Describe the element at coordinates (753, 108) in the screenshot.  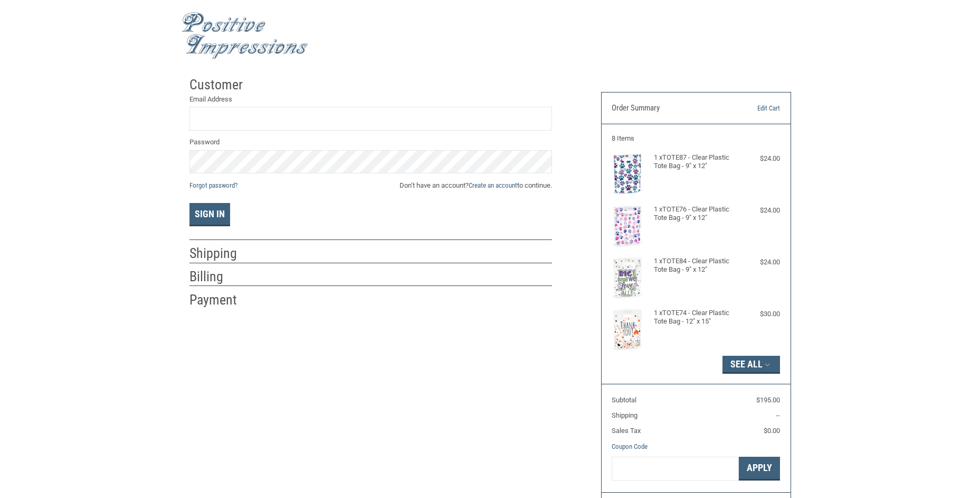
I see `a: Edit Cart` at that location.